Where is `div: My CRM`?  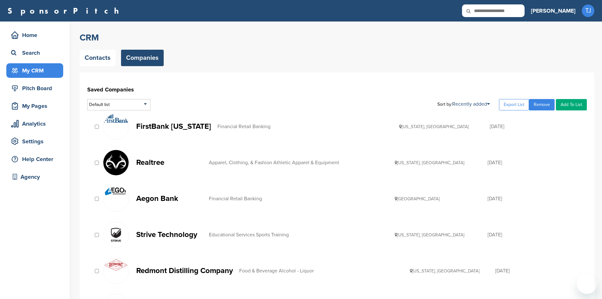
div: My CRM is located at coordinates (36, 71).